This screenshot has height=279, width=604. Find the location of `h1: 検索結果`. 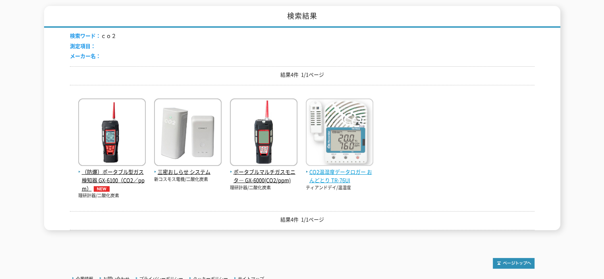

h1: 検索結果 is located at coordinates (302, 17).